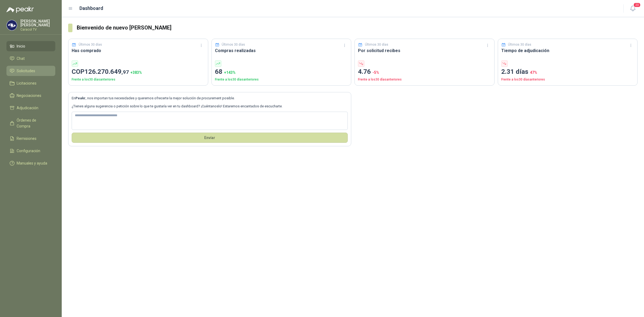 The image size is (644, 317). Describe the element at coordinates (282, 50) in the screenshot. I see `h3: Compras realizadas` at that location.